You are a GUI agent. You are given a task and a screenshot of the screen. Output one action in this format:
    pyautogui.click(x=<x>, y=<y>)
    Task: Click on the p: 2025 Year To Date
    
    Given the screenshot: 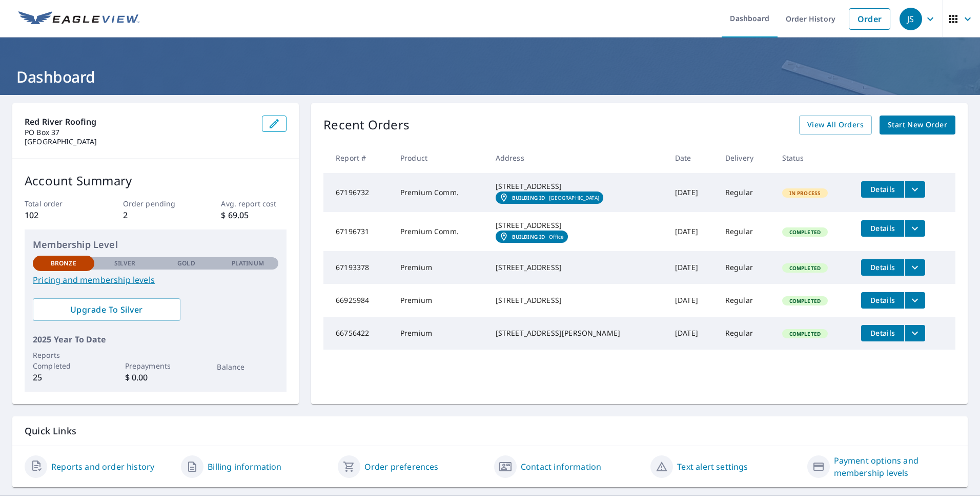 What is the action you would take?
    pyautogui.click(x=156, y=339)
    